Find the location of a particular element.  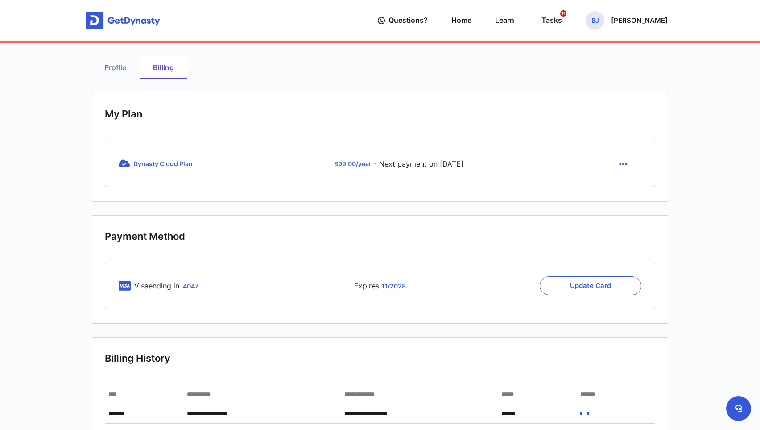

div: Tasks is located at coordinates (552, 20).